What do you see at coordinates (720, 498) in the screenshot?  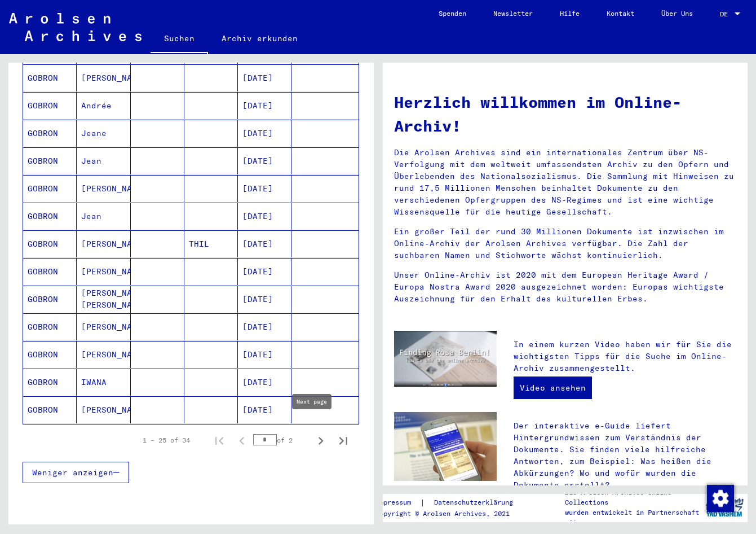 I see `img: Zustimmung ändern` at bounding box center [720, 498].